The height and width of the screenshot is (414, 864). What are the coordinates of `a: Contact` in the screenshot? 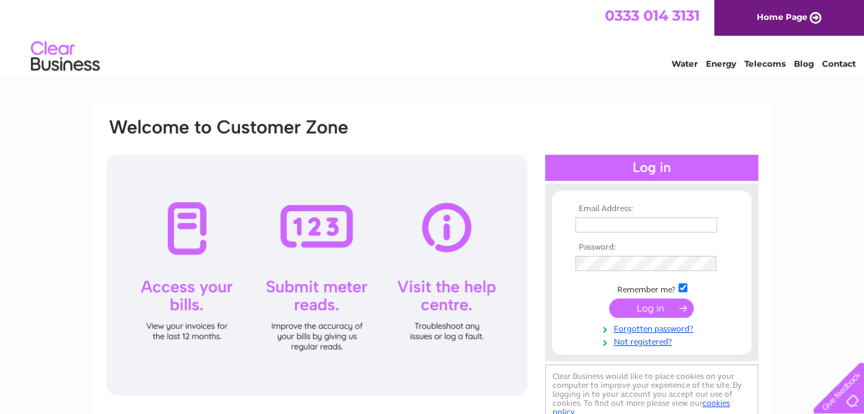 It's located at (838, 63).